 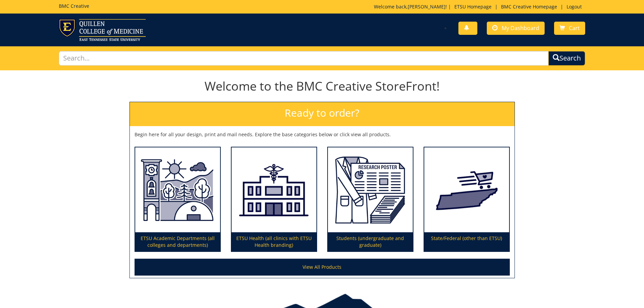 I want to click on h1: Welcome to the BMC Creative StoreFront!, so click(x=322, y=87).